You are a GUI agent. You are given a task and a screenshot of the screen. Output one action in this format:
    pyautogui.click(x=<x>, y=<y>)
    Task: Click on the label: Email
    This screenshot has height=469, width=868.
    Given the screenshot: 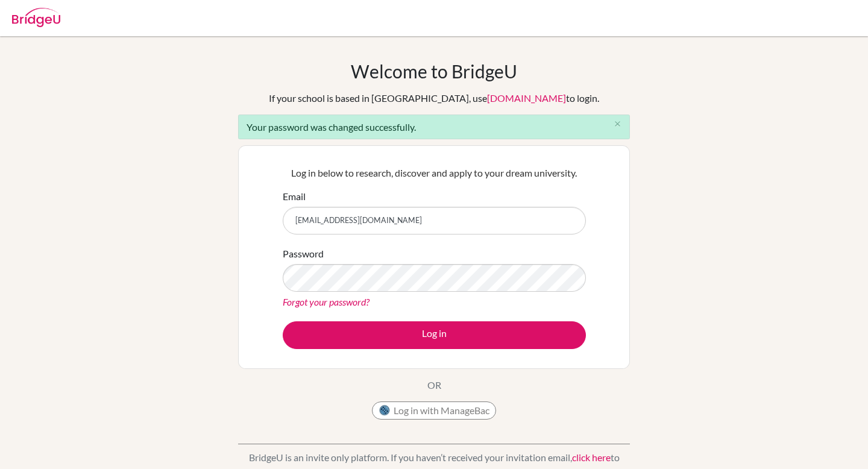 What is the action you would take?
    pyautogui.click(x=294, y=197)
    